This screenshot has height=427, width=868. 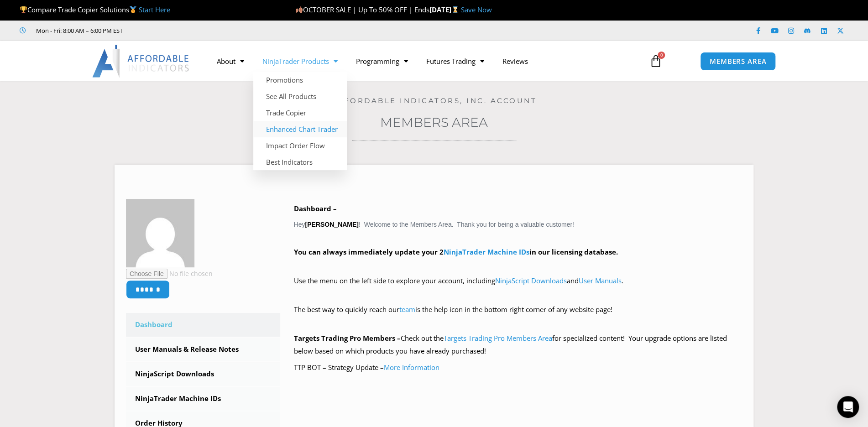 I want to click on img: LogoAI | Affordable Indicators – NinjaTrader, so click(x=141, y=61).